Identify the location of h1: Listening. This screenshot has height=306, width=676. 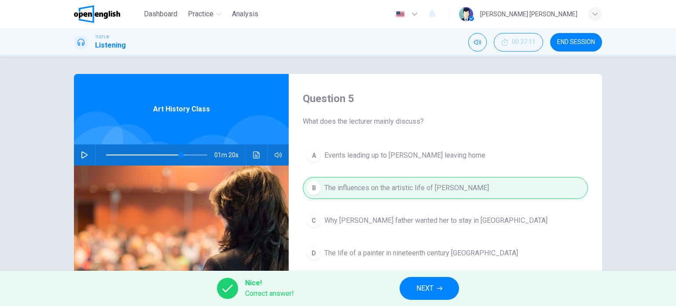
(110, 45).